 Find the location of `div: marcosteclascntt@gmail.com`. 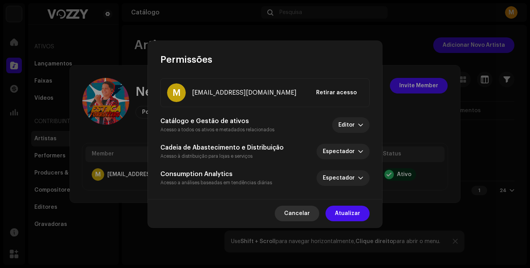

div: marcosteclascntt@gmail.com is located at coordinates (244, 93).